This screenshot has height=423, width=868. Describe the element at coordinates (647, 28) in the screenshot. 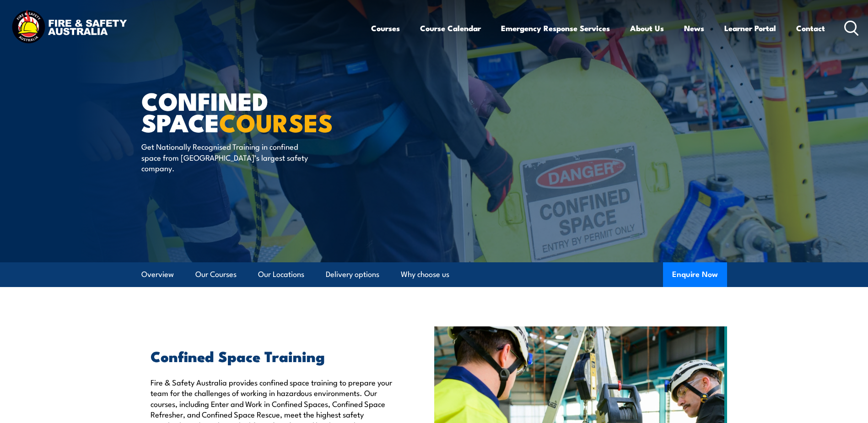

I see `a: About Us` at that location.